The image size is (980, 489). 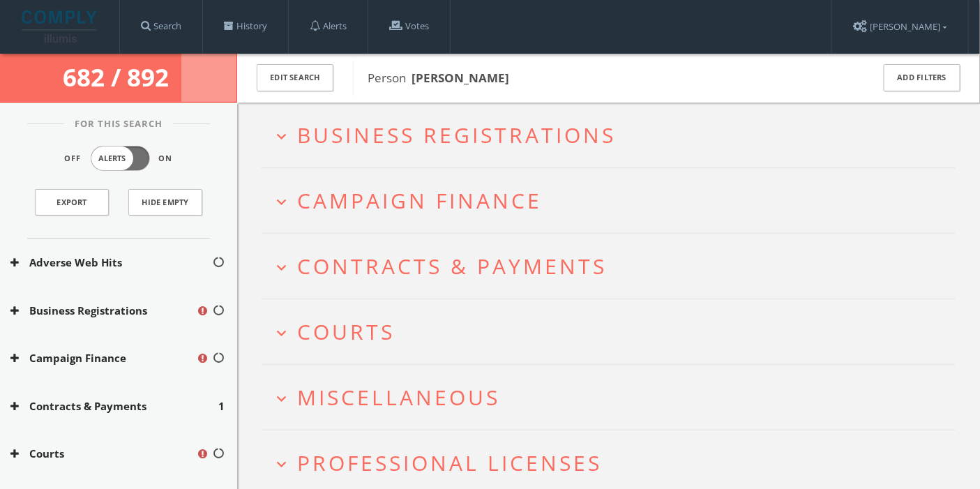 I want to click on img: illumis, so click(x=61, y=26).